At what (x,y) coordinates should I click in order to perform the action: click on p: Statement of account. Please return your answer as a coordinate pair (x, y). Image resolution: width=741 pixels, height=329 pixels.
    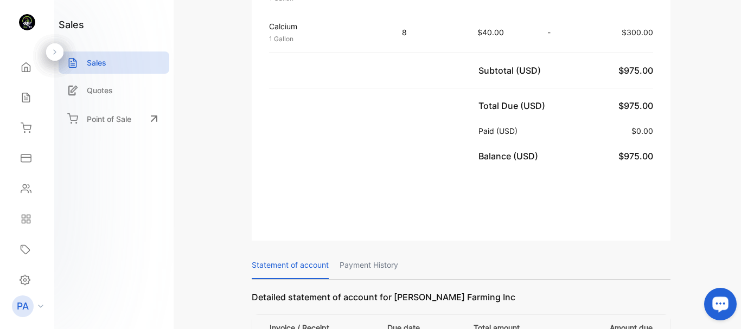
    Looking at the image, I should click on (290, 265).